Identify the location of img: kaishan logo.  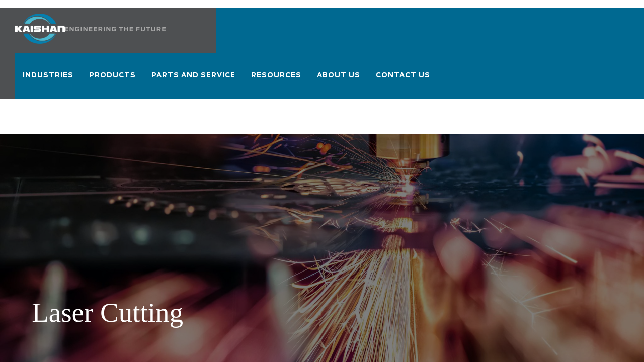
(39, 29).